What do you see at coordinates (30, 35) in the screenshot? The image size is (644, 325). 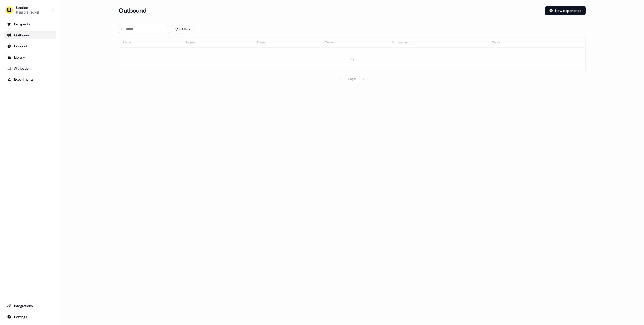 I see `div: Outbound` at bounding box center [30, 35].